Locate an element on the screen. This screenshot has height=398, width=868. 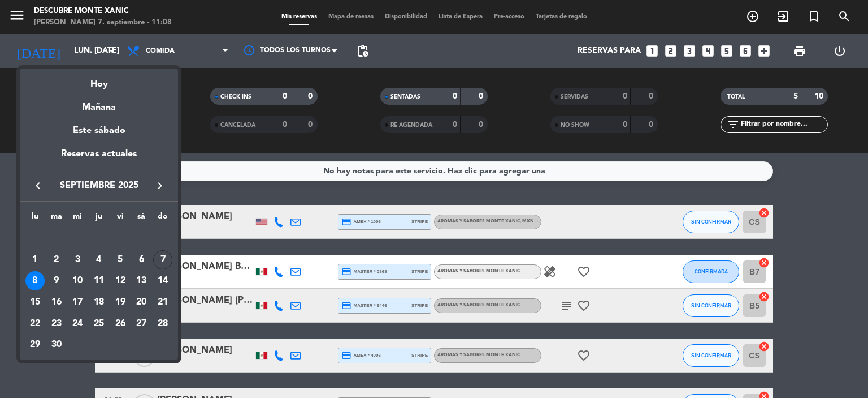
td: 4 de septiembre de 2025 is located at coordinates (99, 260).